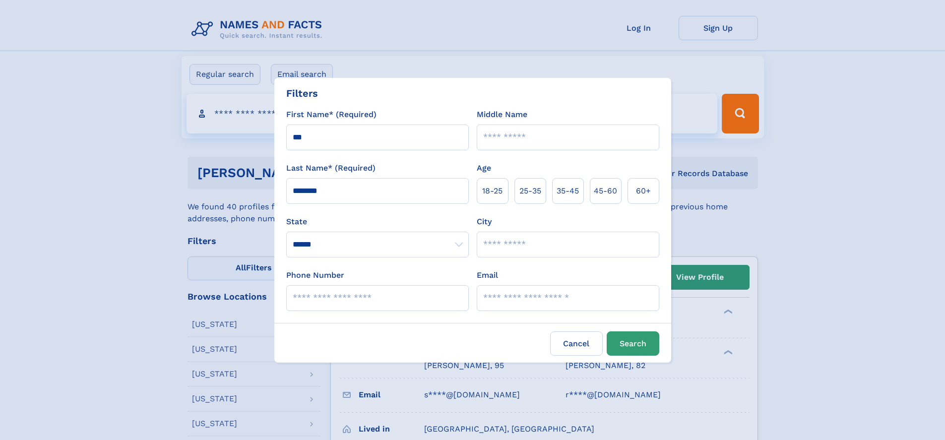  What do you see at coordinates (567, 191) in the screenshot?
I see `span: 35‑45` at bounding box center [567, 191].